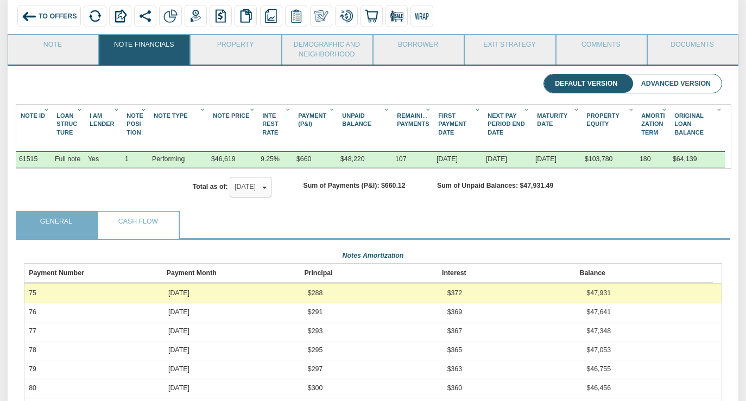 The height and width of the screenshot is (401, 746). What do you see at coordinates (366, 120) in the screenshot?
I see `div: Unpaid Balance Sort None` at bounding box center [366, 120].